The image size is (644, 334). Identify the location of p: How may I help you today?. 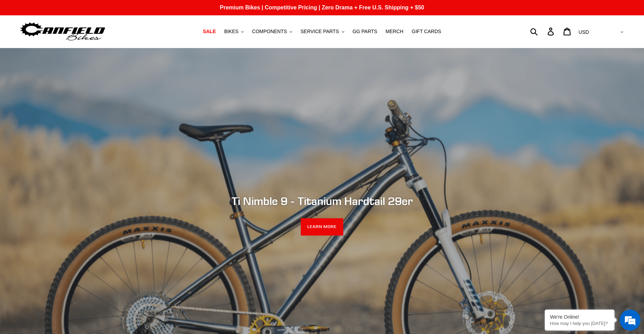
(580, 323).